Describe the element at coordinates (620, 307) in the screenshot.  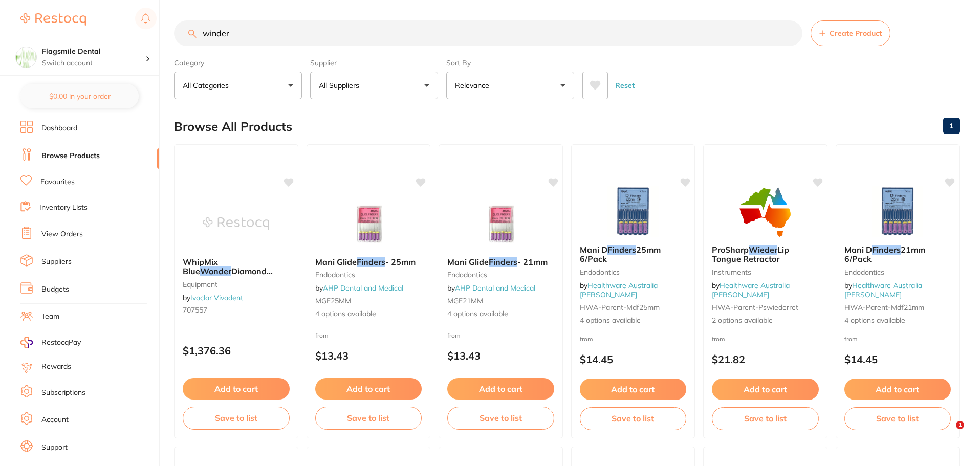
I see `span: HWA-parent-mdf25mm` at that location.